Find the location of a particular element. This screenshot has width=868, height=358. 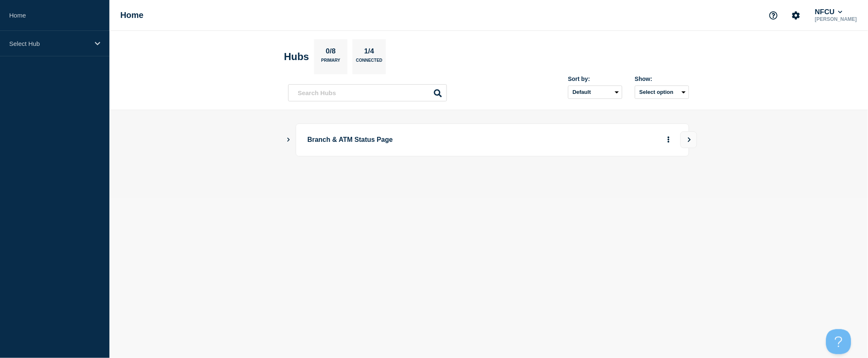

button: Select option is located at coordinates (662, 92).